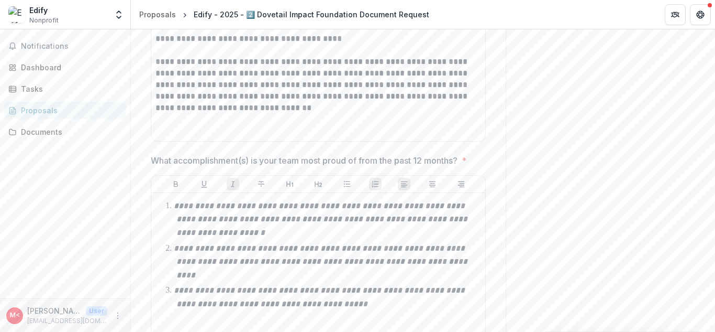  Describe the element at coordinates (176, 184) in the screenshot. I see `button: Bold` at that location.